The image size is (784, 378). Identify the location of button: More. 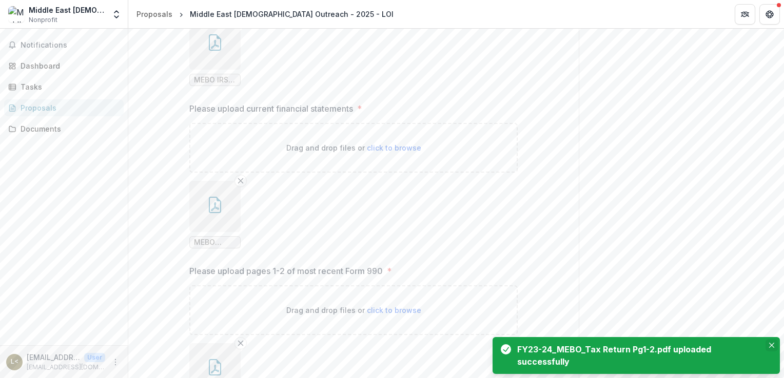
(115, 363).